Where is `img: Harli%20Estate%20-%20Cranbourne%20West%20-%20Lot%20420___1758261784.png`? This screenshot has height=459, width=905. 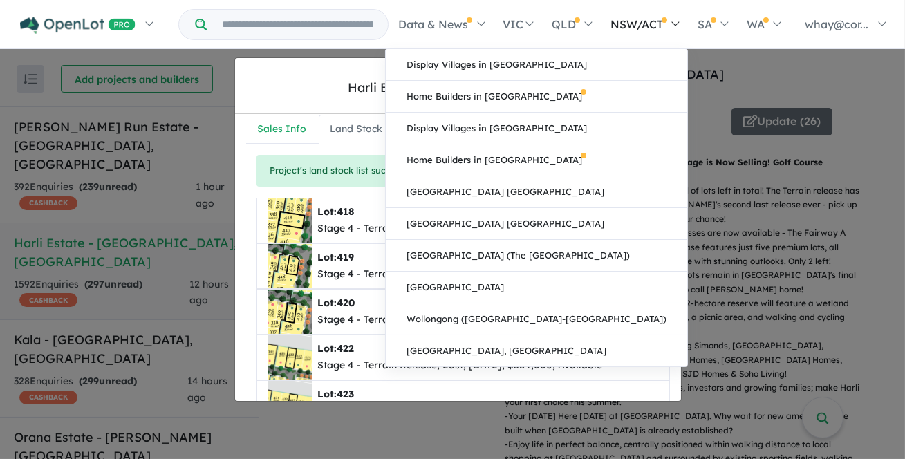 img: Harli%20Estate%20-%20Cranbourne%20West%20-%20Lot%20420___1758261784.png is located at coordinates (290, 312).